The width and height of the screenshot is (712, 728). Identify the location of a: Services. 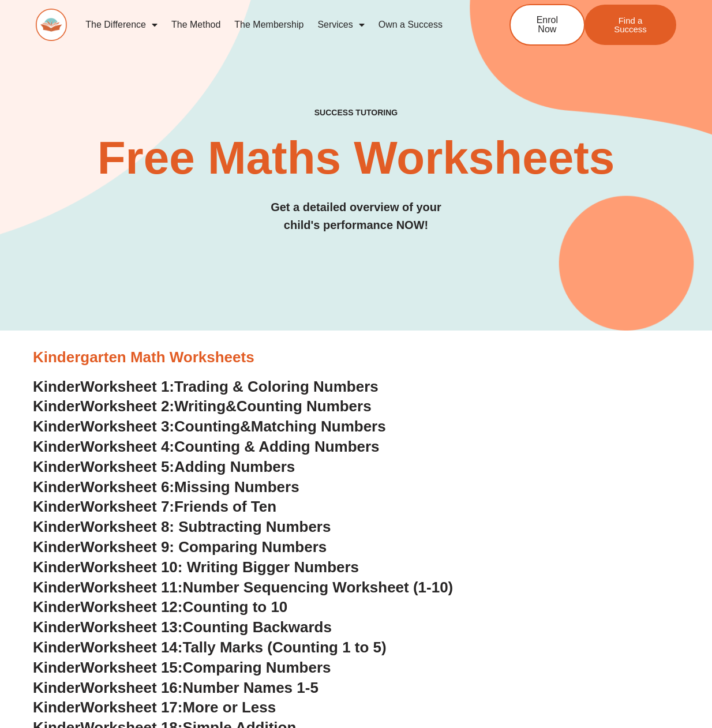
(341, 25).